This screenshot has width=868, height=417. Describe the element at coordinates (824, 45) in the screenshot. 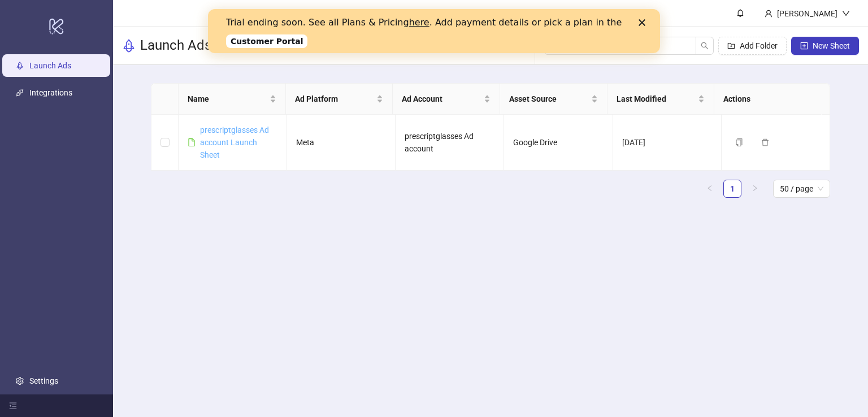

I see `button: New Sheet` at that location.